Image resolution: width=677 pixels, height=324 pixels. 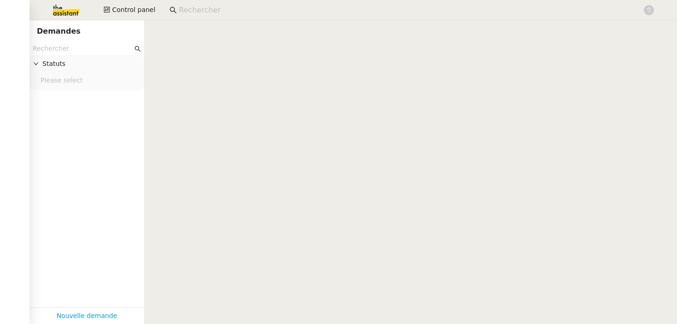 What do you see at coordinates (87, 64) in the screenshot?
I see `div: Statuts` at bounding box center [87, 64].